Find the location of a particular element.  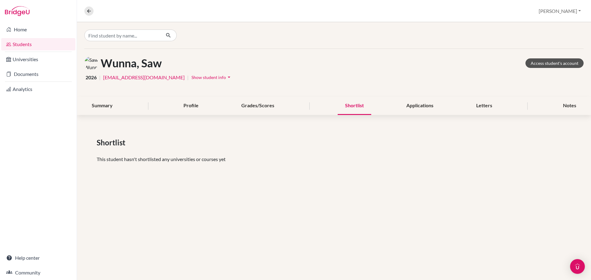

a: Community is located at coordinates (38, 273).